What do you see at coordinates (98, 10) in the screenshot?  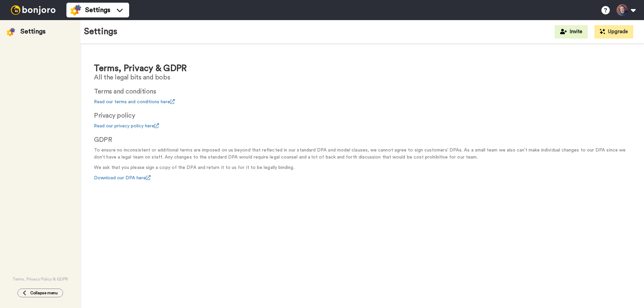 I see `span: Settings` at bounding box center [98, 10].